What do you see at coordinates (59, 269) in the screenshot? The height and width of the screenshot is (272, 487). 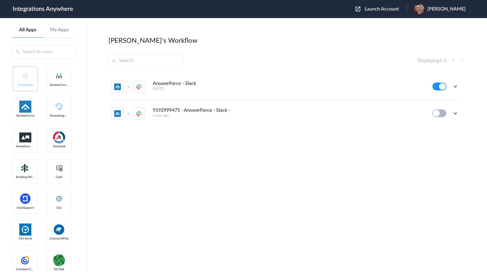 I see `span: DS Task` at bounding box center [59, 269].